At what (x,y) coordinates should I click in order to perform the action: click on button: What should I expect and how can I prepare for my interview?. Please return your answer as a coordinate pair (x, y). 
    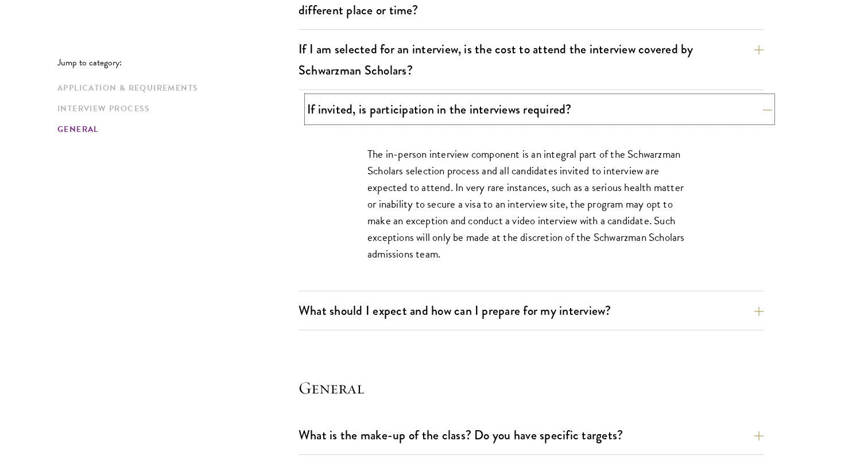
    Looking at the image, I should click on (531, 311).